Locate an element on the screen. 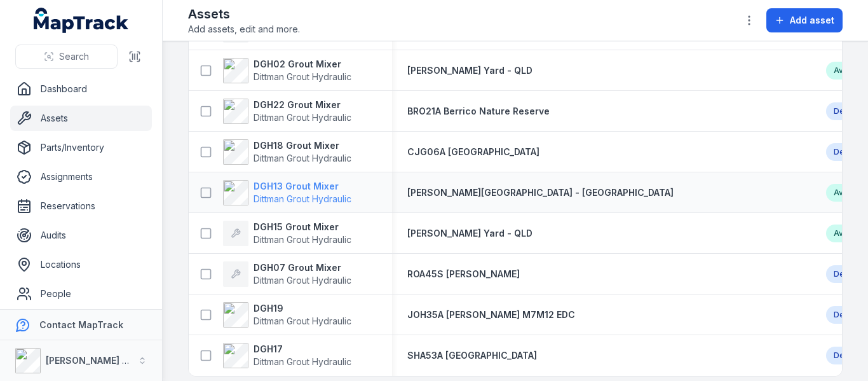 The image size is (868, 381). a: Assets is located at coordinates (81, 118).